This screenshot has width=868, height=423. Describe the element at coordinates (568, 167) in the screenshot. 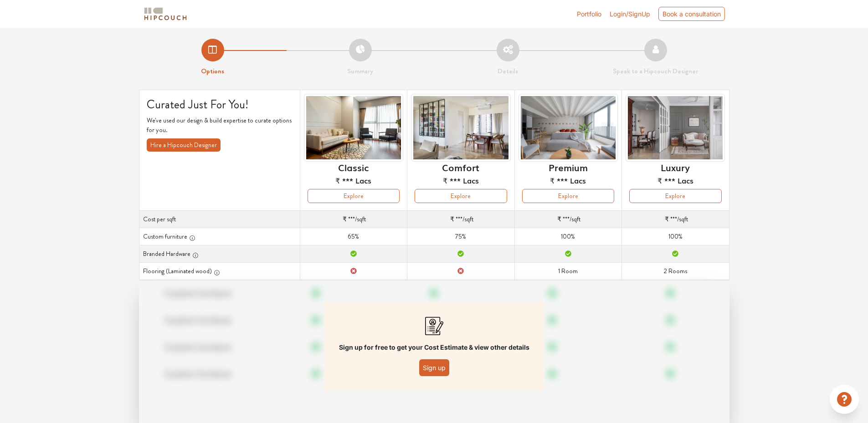

I see `h6: Premium` at that location.